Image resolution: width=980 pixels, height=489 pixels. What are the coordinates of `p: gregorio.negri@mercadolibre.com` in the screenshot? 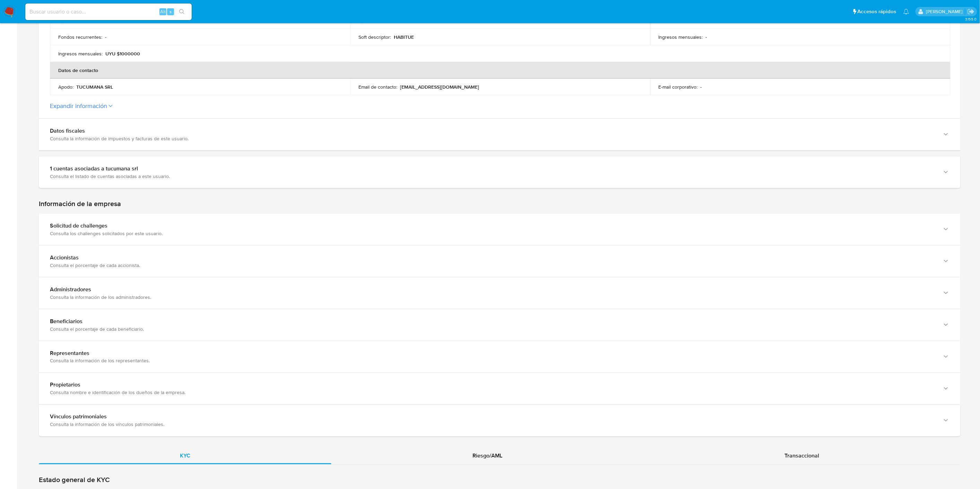 It's located at (945, 12).